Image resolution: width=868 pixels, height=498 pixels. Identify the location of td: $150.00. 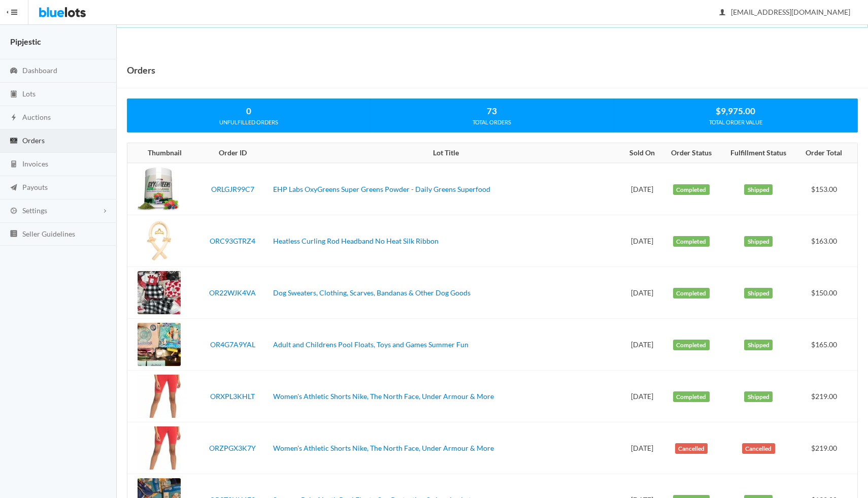
(827, 293).